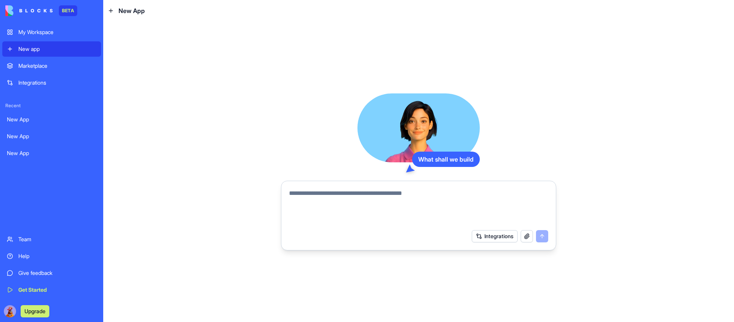 The image size is (734, 322). Describe the element at coordinates (57, 66) in the screenshot. I see `div: Marketplace` at that location.